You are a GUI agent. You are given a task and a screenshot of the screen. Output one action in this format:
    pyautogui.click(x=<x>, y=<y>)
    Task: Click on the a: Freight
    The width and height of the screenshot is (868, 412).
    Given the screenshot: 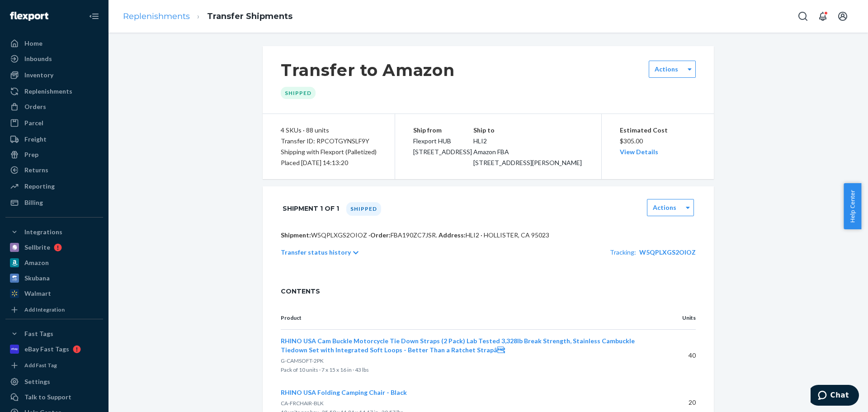 What is the action you would take?
    pyautogui.click(x=54, y=139)
    